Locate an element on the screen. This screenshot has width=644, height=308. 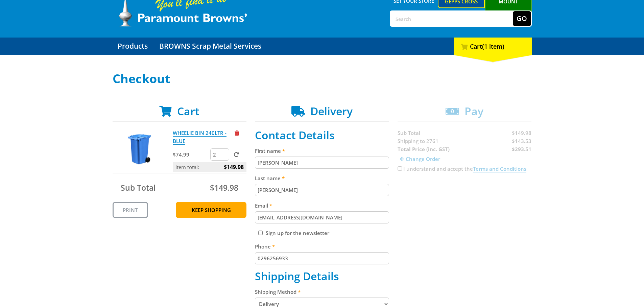
div: Cart is located at coordinates (493, 46).